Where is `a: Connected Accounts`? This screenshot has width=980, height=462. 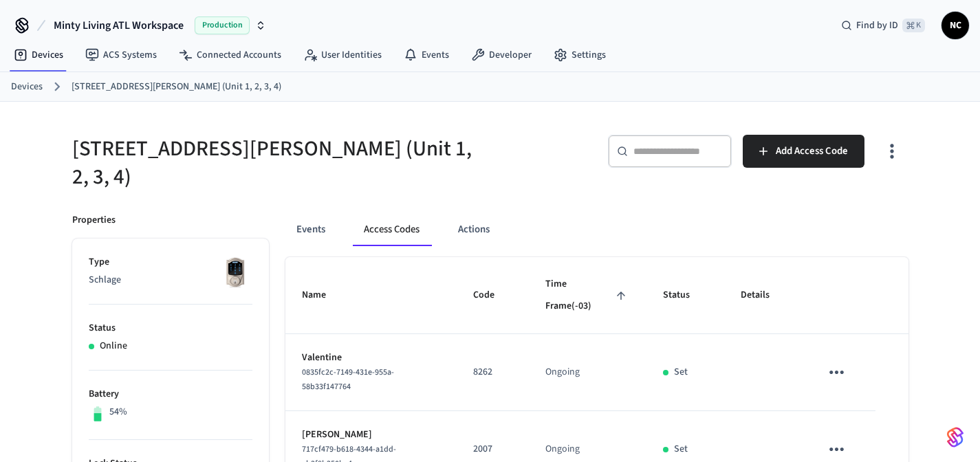
a: Connected Accounts is located at coordinates (230, 55).